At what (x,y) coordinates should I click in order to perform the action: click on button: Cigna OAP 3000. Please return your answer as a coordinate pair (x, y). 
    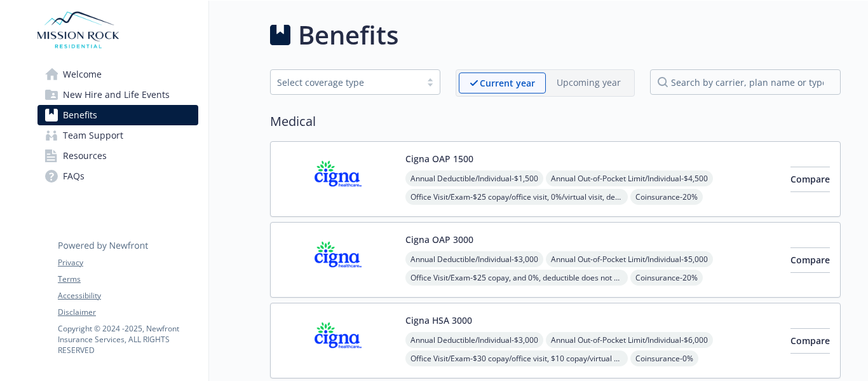
    Looking at the image, I should click on (439, 239).